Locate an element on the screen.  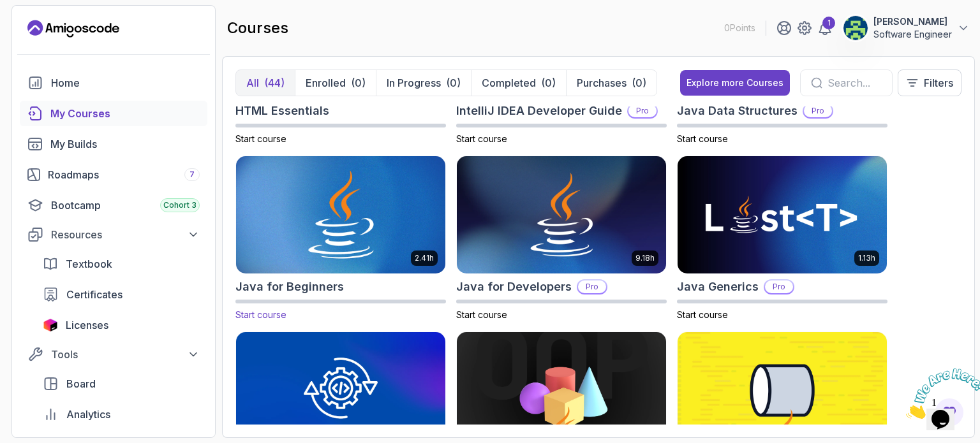
a: bootcamp is located at coordinates (113, 205).